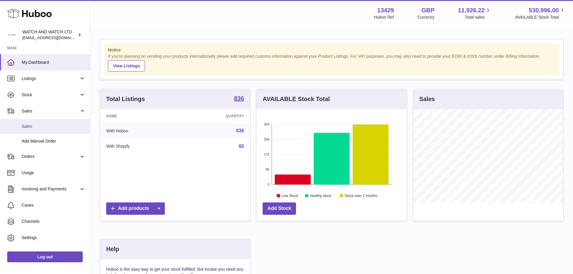 Image resolution: width=573 pixels, height=274 pixels. Describe the element at coordinates (49, 35) in the screenshot. I see `div: WATCH AND WATCH LTD` at that location.